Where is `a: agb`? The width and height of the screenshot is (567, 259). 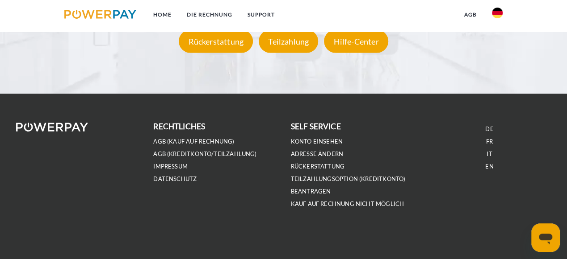 a: agb is located at coordinates (470, 15).